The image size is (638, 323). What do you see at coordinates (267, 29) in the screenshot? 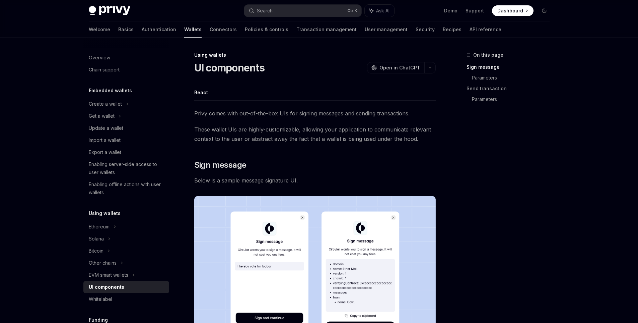
I see `a: Policies & controls` at bounding box center [267, 29].